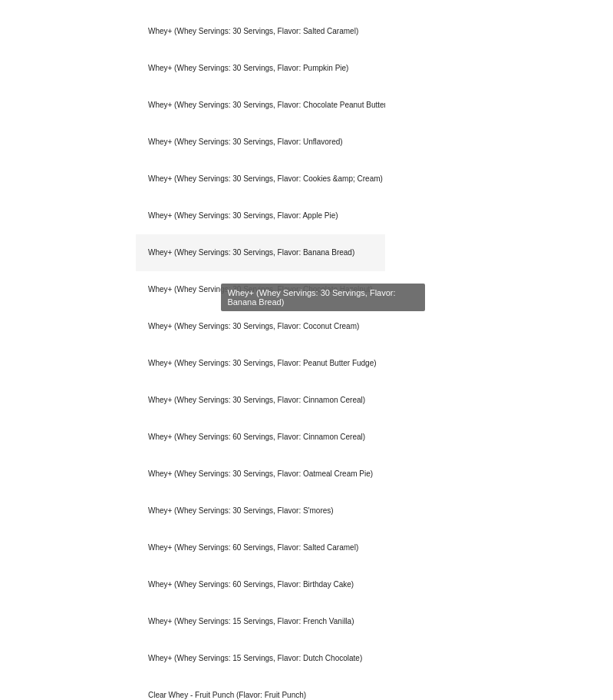 Image resolution: width=613 pixels, height=700 pixels. Describe the element at coordinates (260, 68) in the screenshot. I see `div: Whey+ (Whey Servings: 30 Servings, Flavor: Pumpkin Pie)` at that location.